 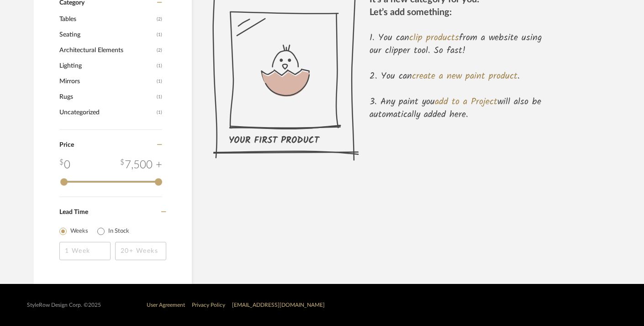 I want to click on input: 20+ Weeks, so click(x=141, y=251).